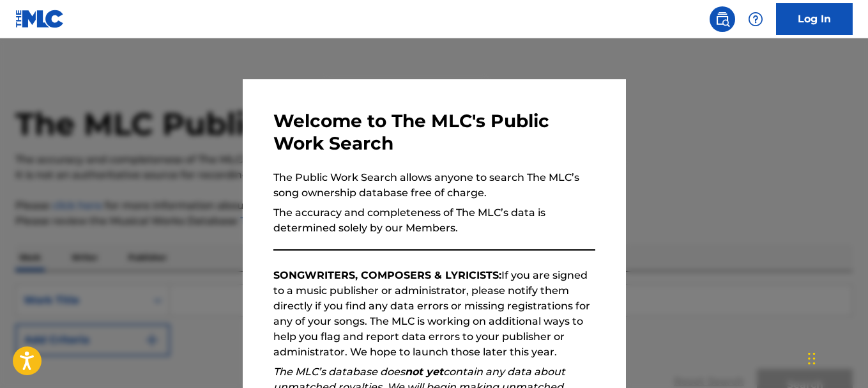  Describe the element at coordinates (434, 186) in the screenshot. I see `p: The Public Work Search allows anyone to search The MLC’s song ownership database free of charge.` at that location.